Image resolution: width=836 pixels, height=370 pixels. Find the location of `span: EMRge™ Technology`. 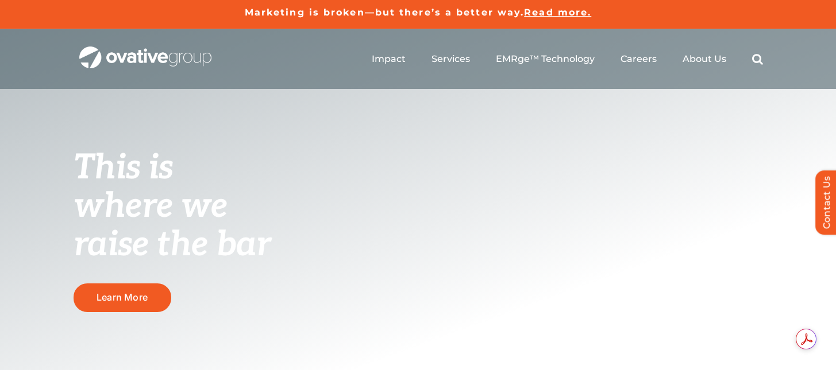

span: EMRge™ Technology is located at coordinates (545, 59).